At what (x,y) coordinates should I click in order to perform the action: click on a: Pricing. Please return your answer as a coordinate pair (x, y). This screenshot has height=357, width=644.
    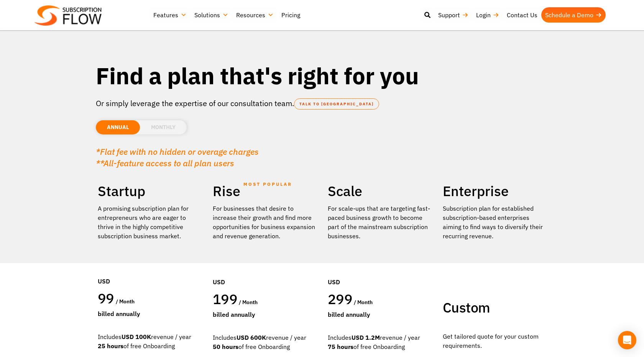
    Looking at the image, I should click on (291, 15).